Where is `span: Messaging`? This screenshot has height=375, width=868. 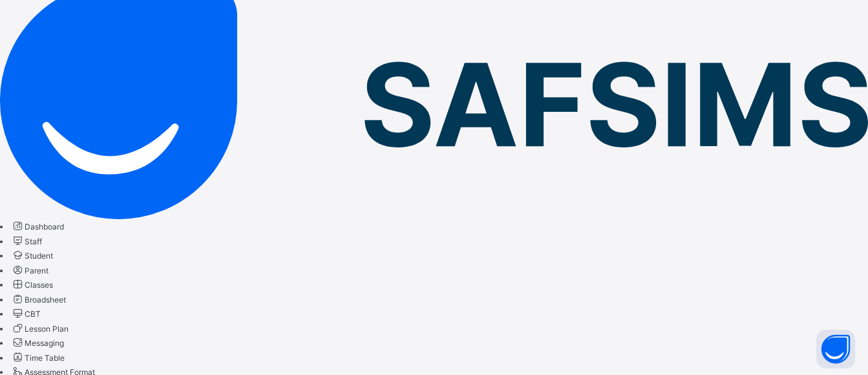 span: Messaging is located at coordinates (44, 343).